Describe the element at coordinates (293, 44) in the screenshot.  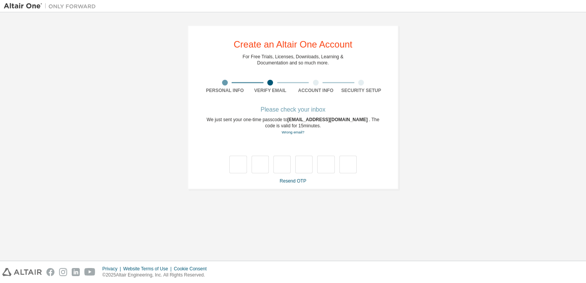
I see `div: Create an Altair One Account` at that location.